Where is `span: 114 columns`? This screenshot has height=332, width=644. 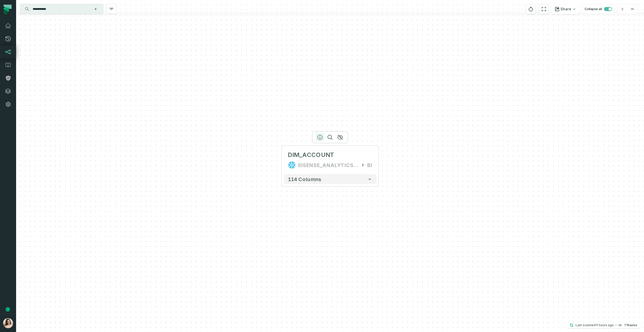
span: 114 columns is located at coordinates (305, 179).